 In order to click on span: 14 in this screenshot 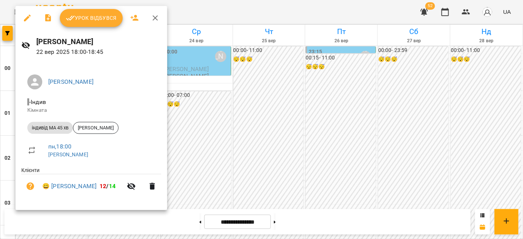, I will do `click(112, 186)`.